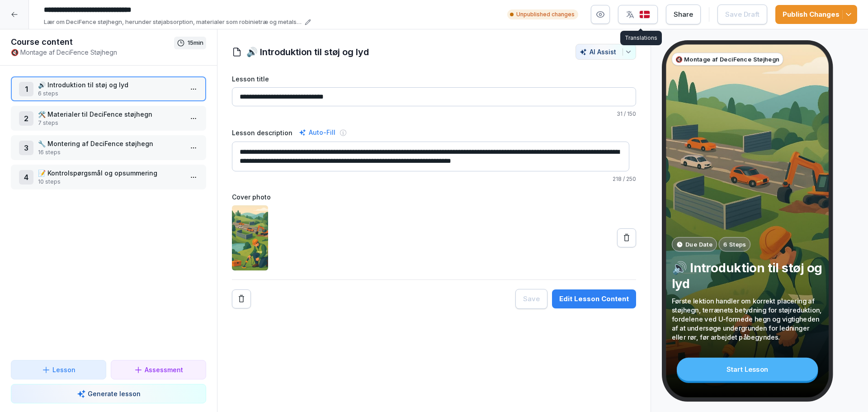 Image resolution: width=868 pixels, height=412 pixels. Describe the element at coordinates (109, 147) in the screenshot. I see `div: 3🔧 Montering af DeciFence støjhegn16 steps` at that location.